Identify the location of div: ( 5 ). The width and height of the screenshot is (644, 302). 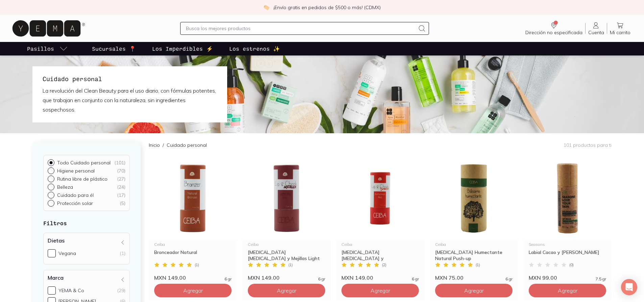
(122, 203).